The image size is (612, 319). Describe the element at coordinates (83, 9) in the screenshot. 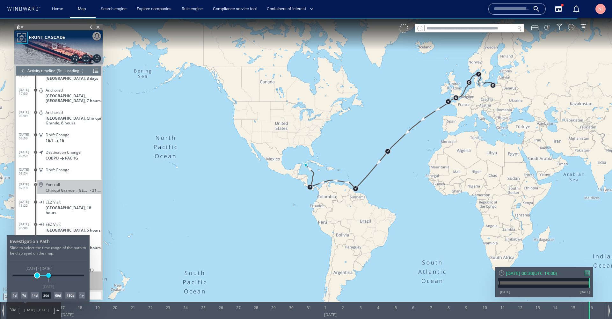

I see `a: Map` at that location.